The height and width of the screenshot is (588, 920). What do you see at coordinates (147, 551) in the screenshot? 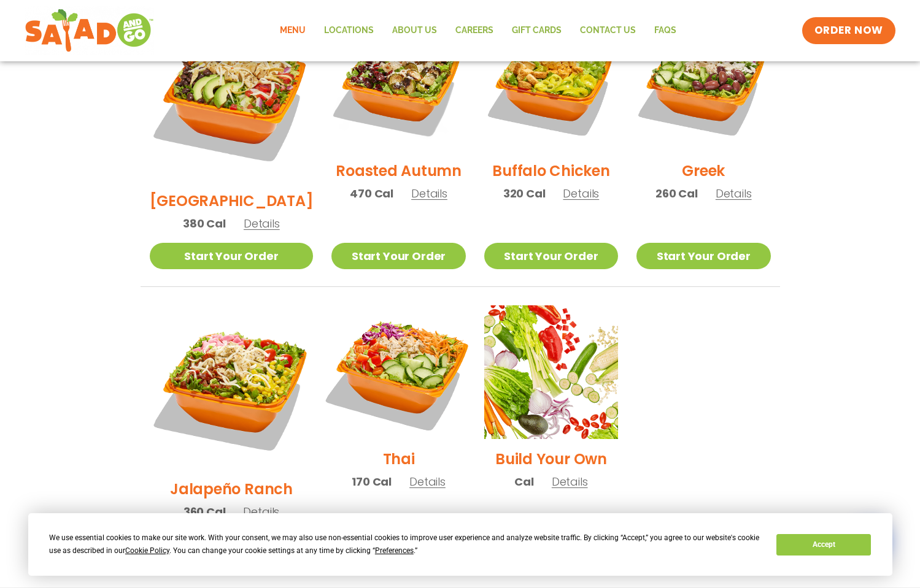
I see `span: Cookie Policy` at bounding box center [147, 551].